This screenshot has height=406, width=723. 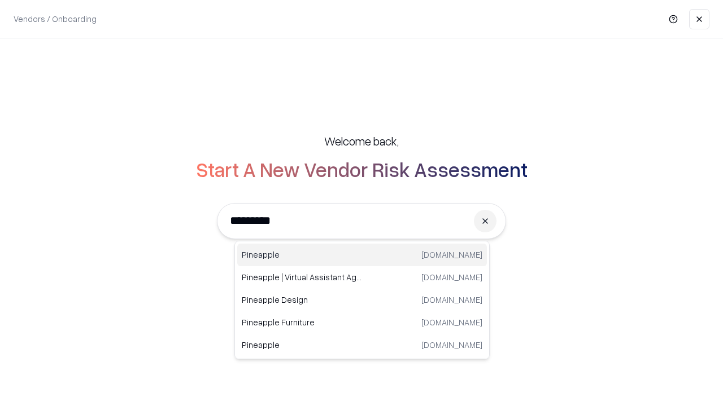 What do you see at coordinates (301, 300) in the screenshot?
I see `p: Pineapple Design` at bounding box center [301, 300].